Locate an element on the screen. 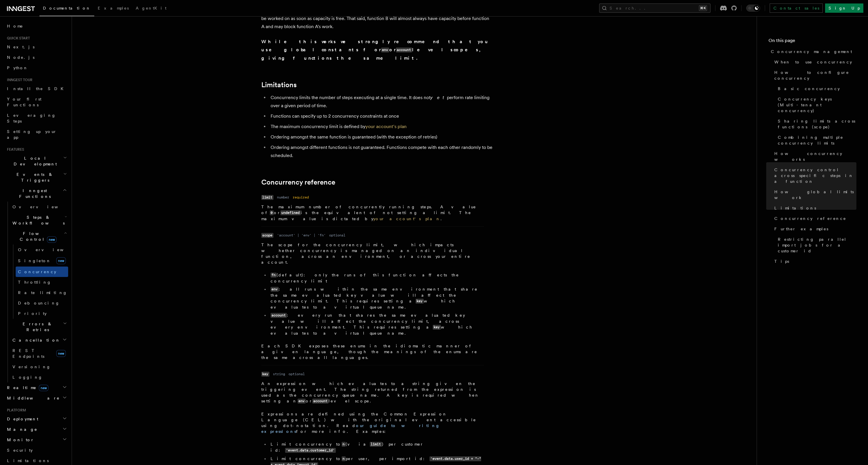  code: 'event.data.customer_id' is located at coordinates (310, 451).